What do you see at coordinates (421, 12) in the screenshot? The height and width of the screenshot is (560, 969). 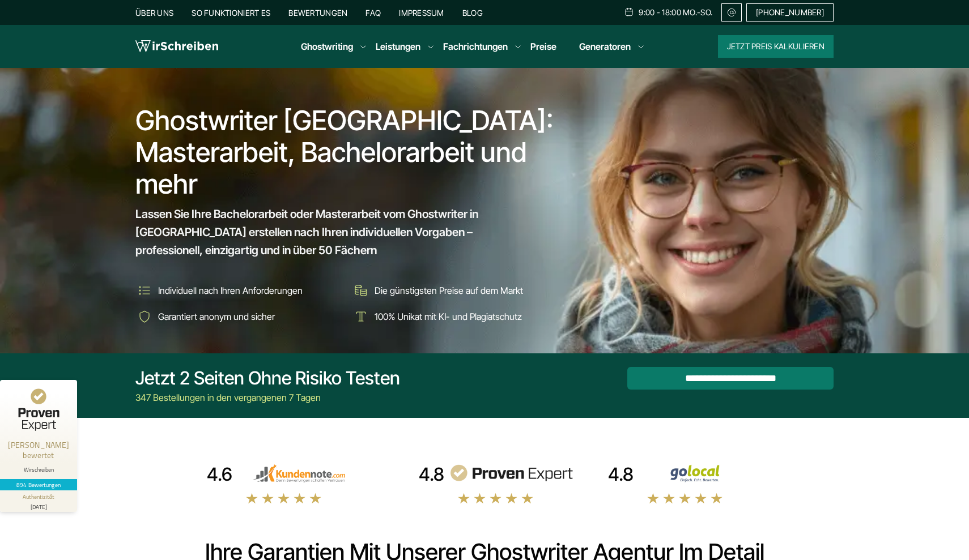 I see `a: Impressum` at bounding box center [421, 12].